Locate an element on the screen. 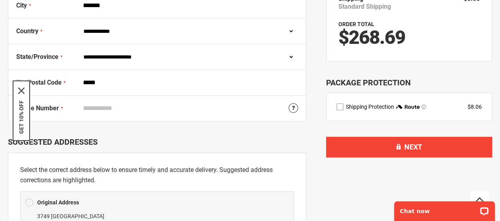 The image size is (500, 221). button: Close is located at coordinates (21, 90).